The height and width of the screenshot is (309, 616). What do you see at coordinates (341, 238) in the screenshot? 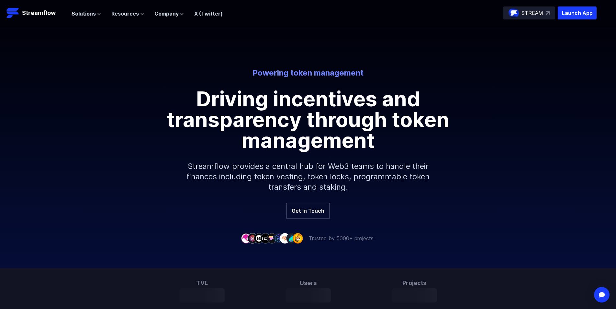
I see `p: Trusted by 5000+ projects` at bounding box center [341, 238].